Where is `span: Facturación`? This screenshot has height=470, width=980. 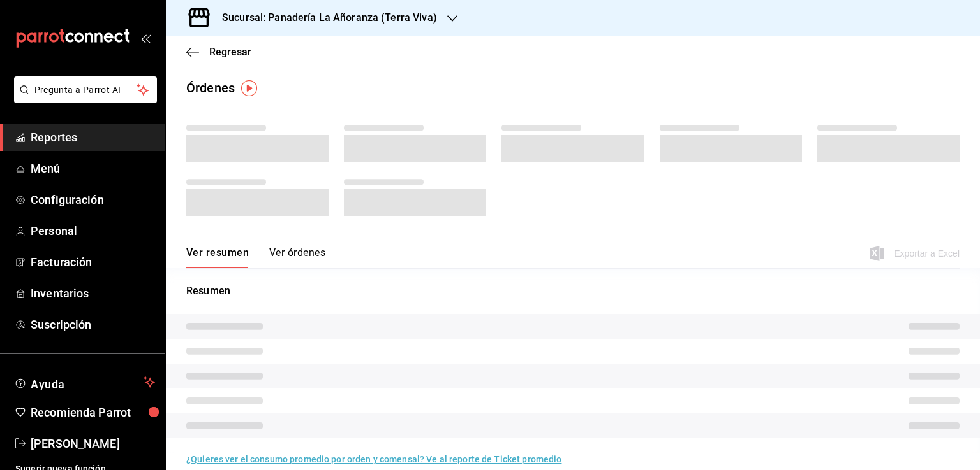 span: Facturación is located at coordinates (93, 262).